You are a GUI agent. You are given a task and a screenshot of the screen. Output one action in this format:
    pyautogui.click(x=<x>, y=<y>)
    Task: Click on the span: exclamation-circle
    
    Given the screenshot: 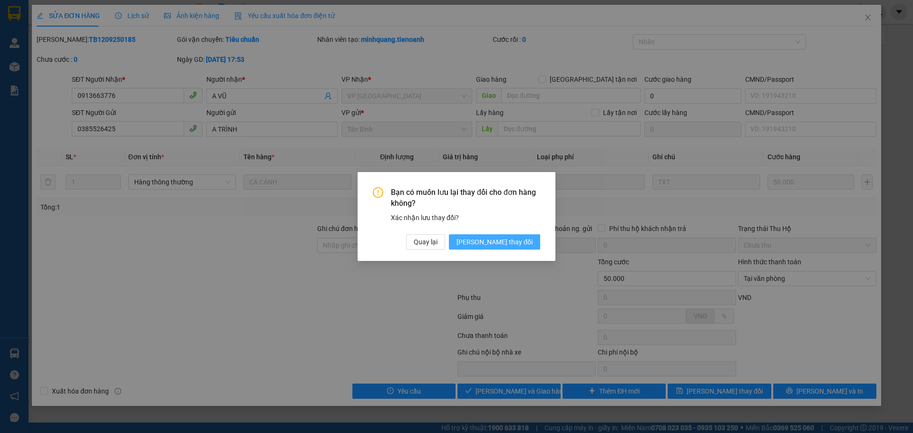 What is the action you would take?
    pyautogui.click(x=378, y=193)
    